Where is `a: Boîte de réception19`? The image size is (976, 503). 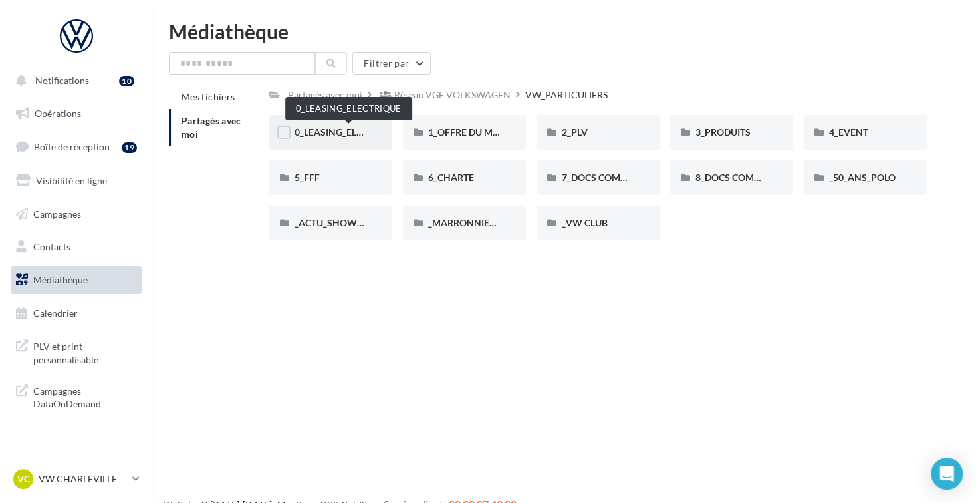
a: Boîte de réception19 is located at coordinates (76, 146).